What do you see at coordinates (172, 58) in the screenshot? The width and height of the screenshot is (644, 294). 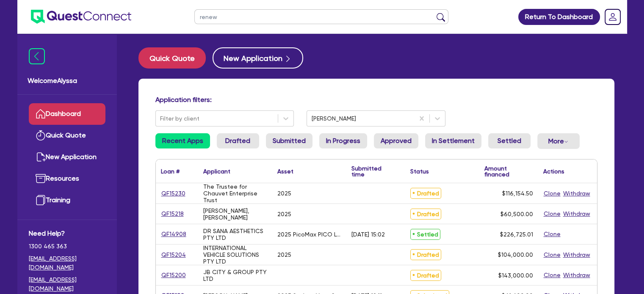 I see `button: Quick Quote` at bounding box center [172, 58].